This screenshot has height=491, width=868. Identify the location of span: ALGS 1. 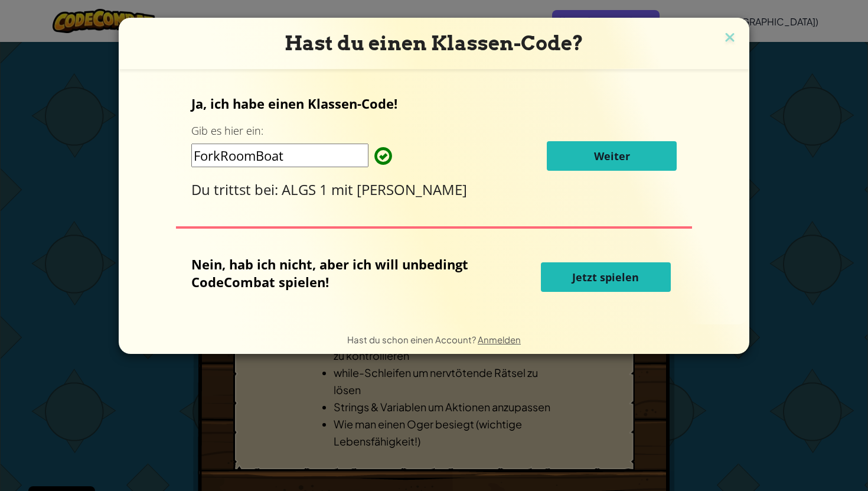
(307, 189).